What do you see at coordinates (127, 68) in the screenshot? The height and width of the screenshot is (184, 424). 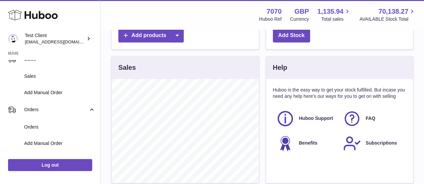 I see `h3: Sales` at bounding box center [127, 68].